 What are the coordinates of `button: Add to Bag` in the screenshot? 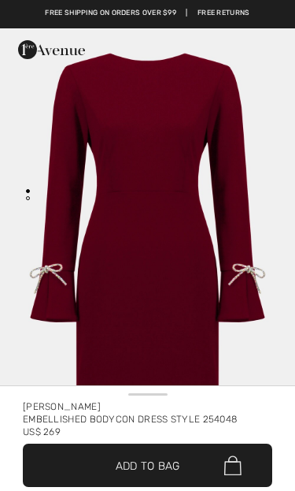 It's located at (147, 465).